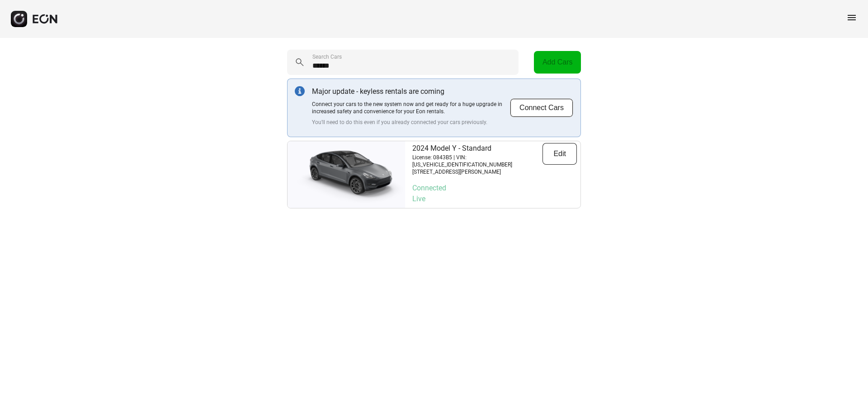 Image resolution: width=868 pixels, height=411 pixels. What do you see at coordinates (411, 108) in the screenshot?
I see `p: Connect your cars to the new system now and get ready for a huge upgrade in increased safety and ...` at bounding box center [411, 108].